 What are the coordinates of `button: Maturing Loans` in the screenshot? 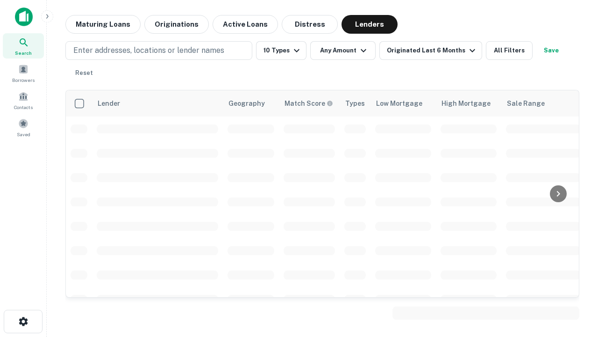 It's located at (103, 24).